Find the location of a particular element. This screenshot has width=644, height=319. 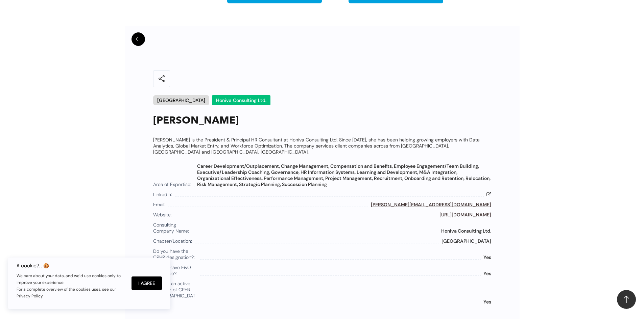

span: Honiva Consulting Ltd. is located at coordinates (466, 231).